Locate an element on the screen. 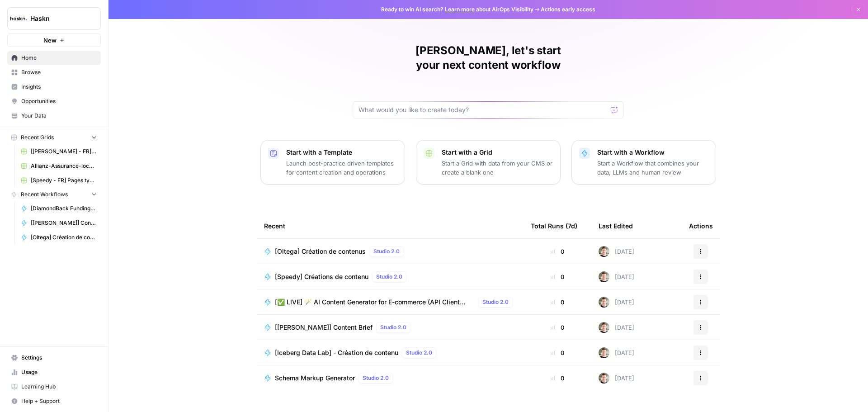 Image resolution: width=868 pixels, height=412 pixels. span: Ready to win AI search? about AirOps Visibility is located at coordinates (457, 10).